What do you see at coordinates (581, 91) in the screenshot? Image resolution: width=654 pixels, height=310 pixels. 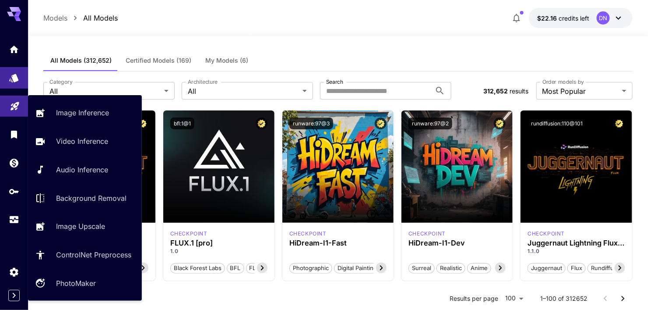 I see `span: Most Popular` at bounding box center [581, 91].